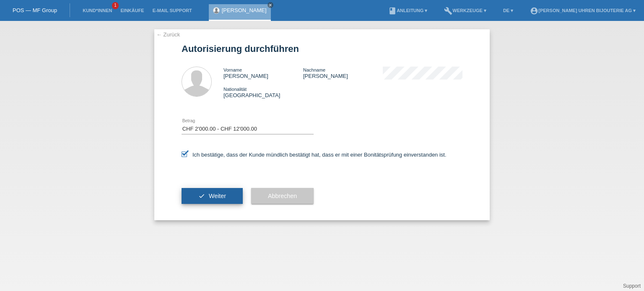  What do you see at coordinates (408, 10) in the screenshot?
I see `a: bookAnleitung ▾` at bounding box center [408, 10].